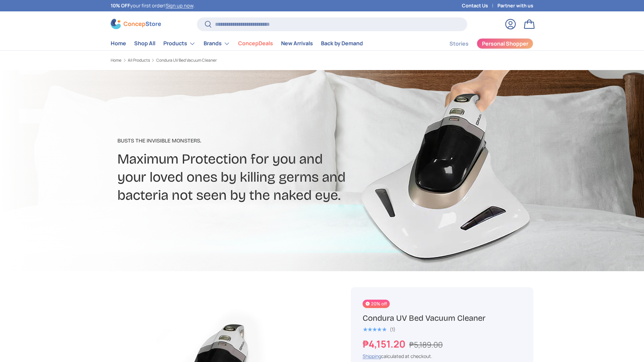  Describe the element at coordinates (179, 5) in the screenshot. I see `a: Sign up now` at that location.